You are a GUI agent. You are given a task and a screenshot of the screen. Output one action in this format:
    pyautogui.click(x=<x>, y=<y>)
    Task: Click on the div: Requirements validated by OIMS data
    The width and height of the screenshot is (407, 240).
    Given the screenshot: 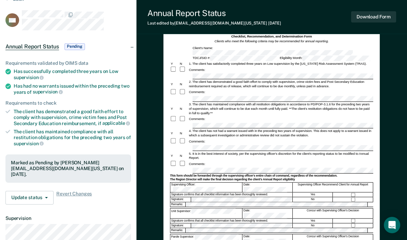 What is the action you would take?
    pyautogui.click(x=68, y=63)
    